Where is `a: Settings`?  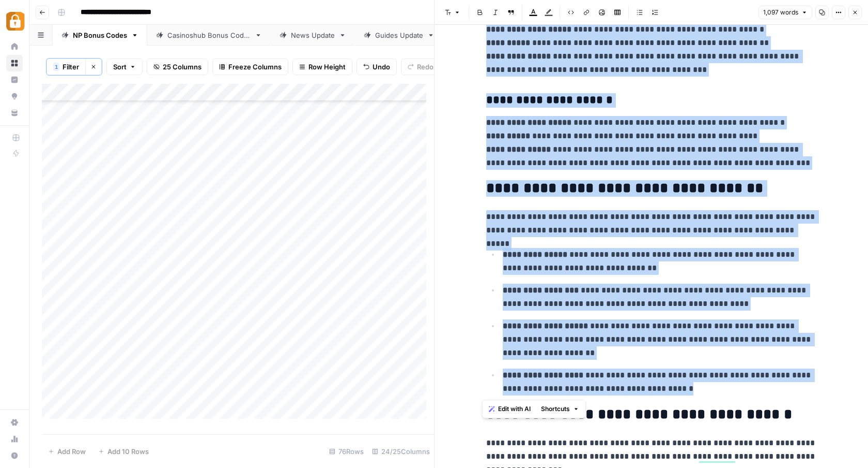
a: Settings is located at coordinates (14, 422).